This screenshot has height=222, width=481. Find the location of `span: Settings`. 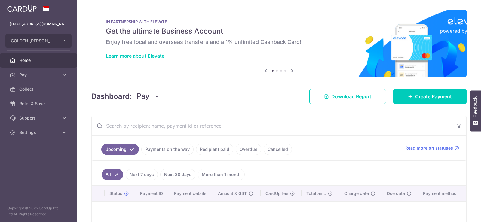

span: Settings is located at coordinates (39, 133).